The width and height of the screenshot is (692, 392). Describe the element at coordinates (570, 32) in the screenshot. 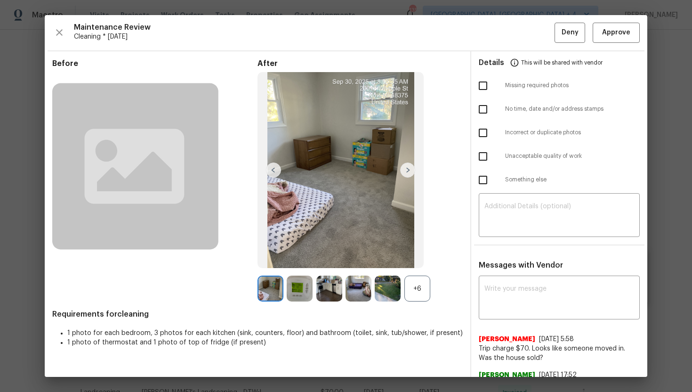

I see `span: Deny` at that location.